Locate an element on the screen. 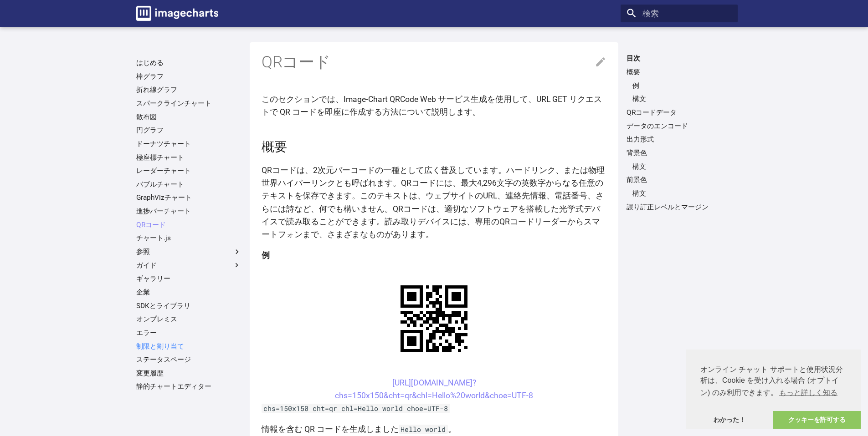 The height and width of the screenshot is (436, 868). a: 背景色 is located at coordinates (679, 153).